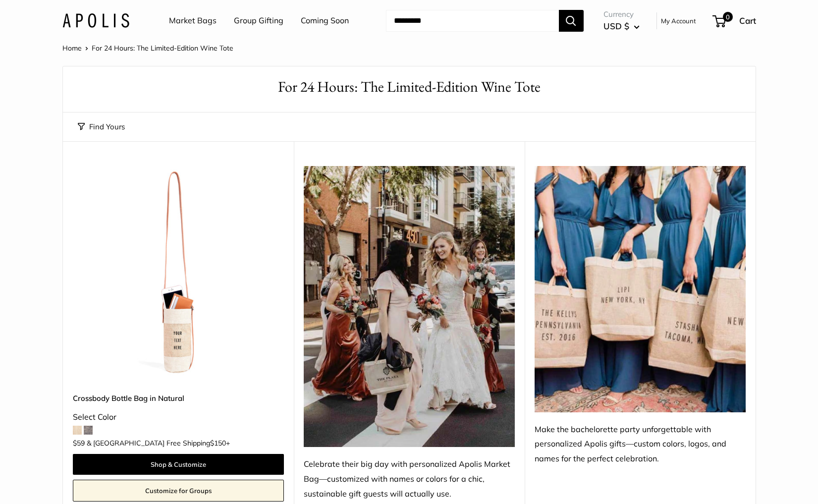 The image size is (818, 504). What do you see at coordinates (678, 21) in the screenshot?
I see `a: My Account` at bounding box center [678, 21].